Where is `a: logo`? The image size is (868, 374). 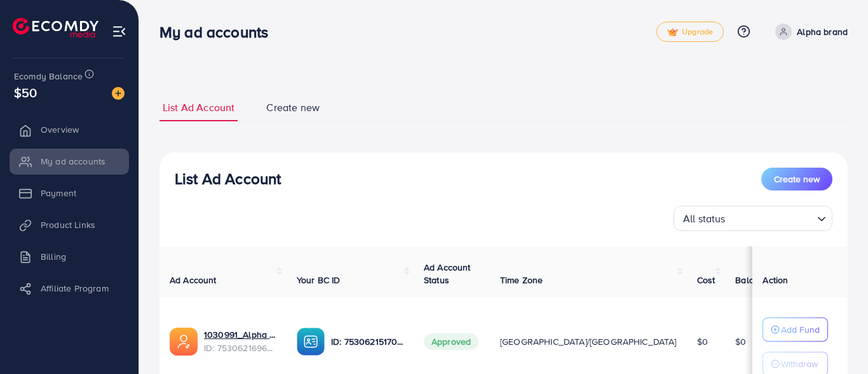
a: logo is located at coordinates (55, 27).